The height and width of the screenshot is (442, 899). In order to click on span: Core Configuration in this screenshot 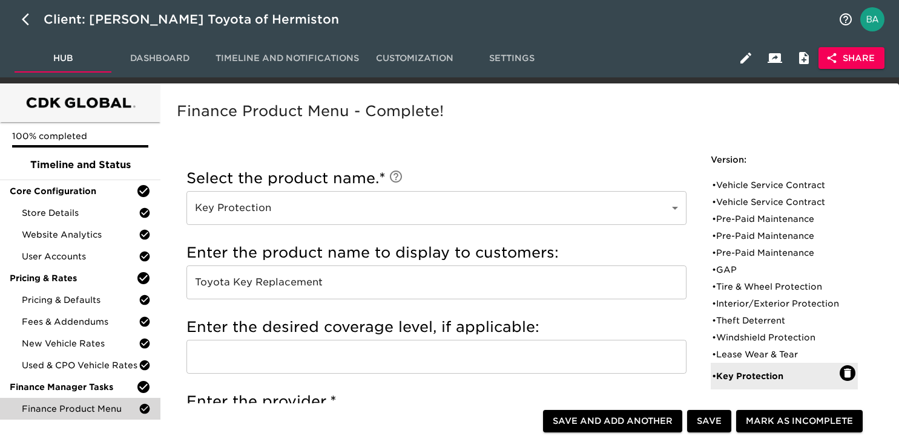, I will do `click(73, 191)`.